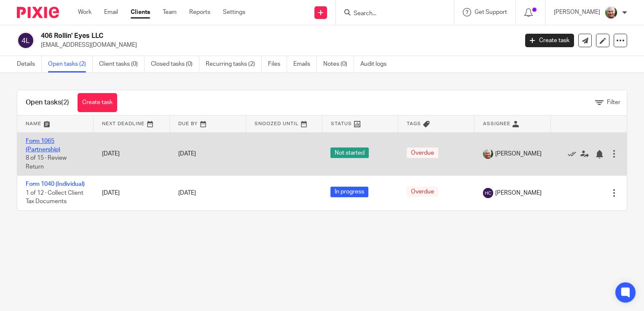  Describe the element at coordinates (111, 12) in the screenshot. I see `a: Email` at that location.